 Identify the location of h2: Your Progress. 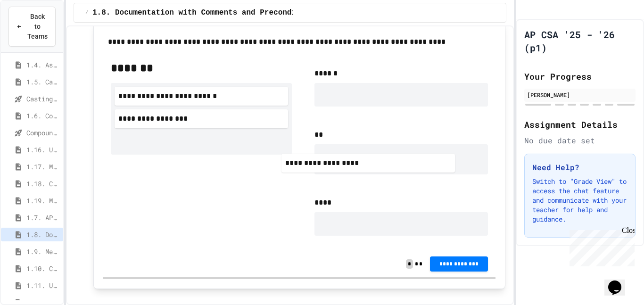
(580, 76).